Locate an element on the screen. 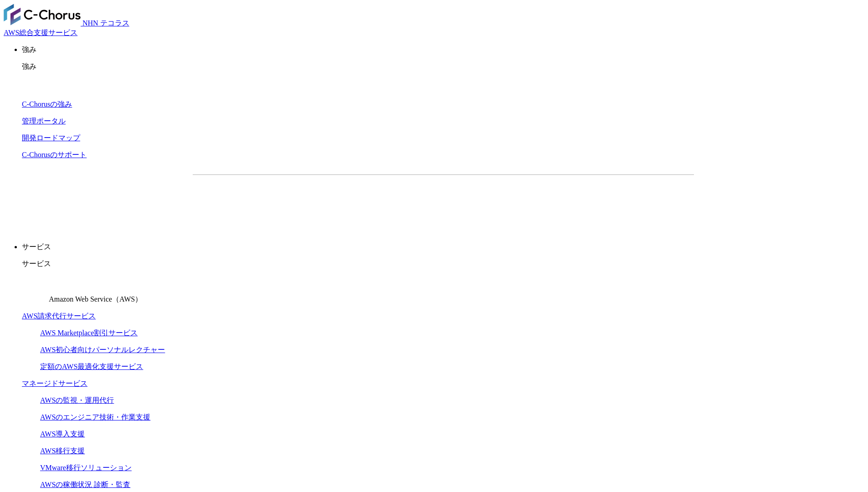  a: AWSの稼働状況 診断・監査 is located at coordinates (85, 484).